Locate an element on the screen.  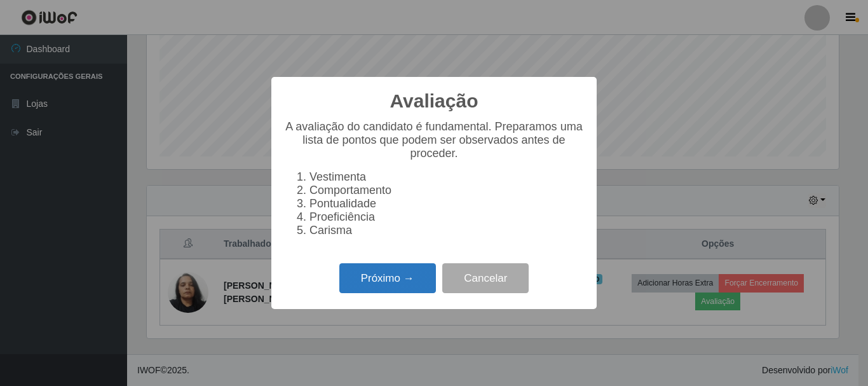
li: Proeficiência is located at coordinates (447, 217).